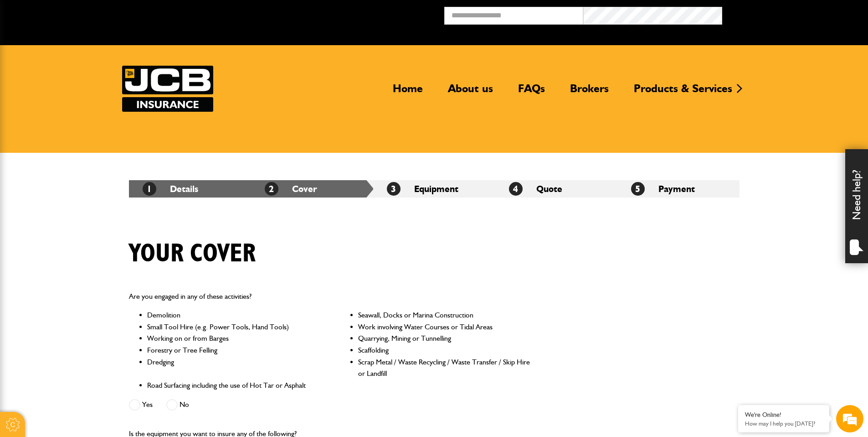  What do you see at coordinates (168, 88) in the screenshot?
I see `img: JCB Insurance Services logo` at bounding box center [168, 88].